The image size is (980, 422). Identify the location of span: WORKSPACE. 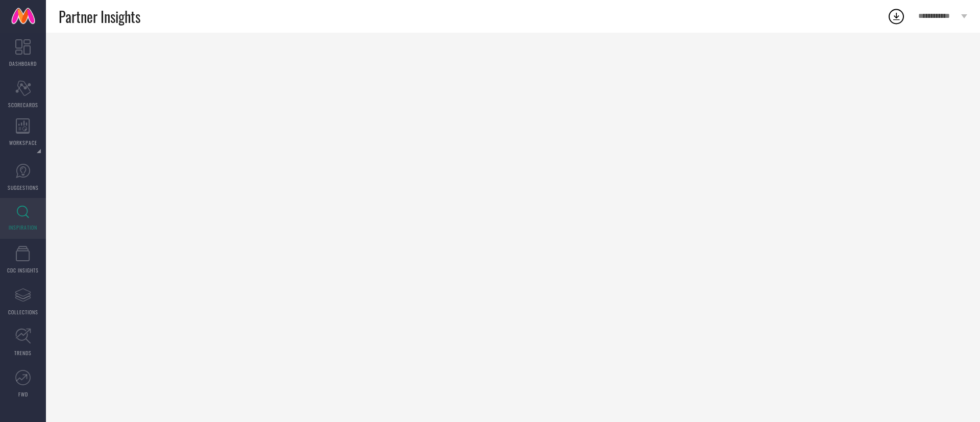
(23, 142).